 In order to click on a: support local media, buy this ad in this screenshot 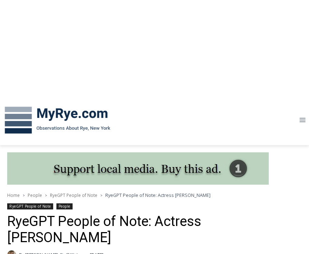, I will do `click(138, 169)`.